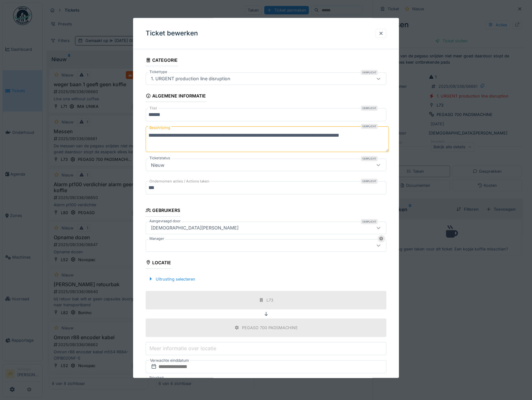 The image size is (532, 400). Describe the element at coordinates (158, 72) in the screenshot. I see `label: Tickettype` at that location.